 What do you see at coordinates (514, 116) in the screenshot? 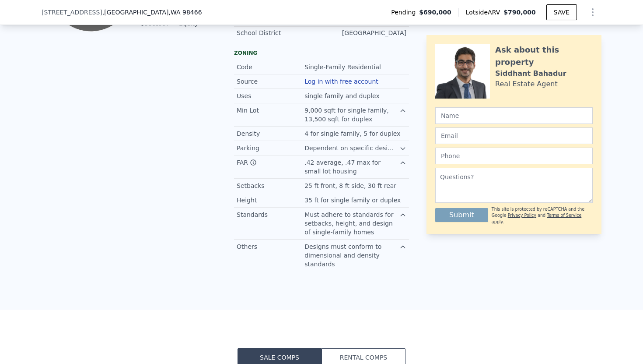
I see `input: Name` at bounding box center [514, 116].